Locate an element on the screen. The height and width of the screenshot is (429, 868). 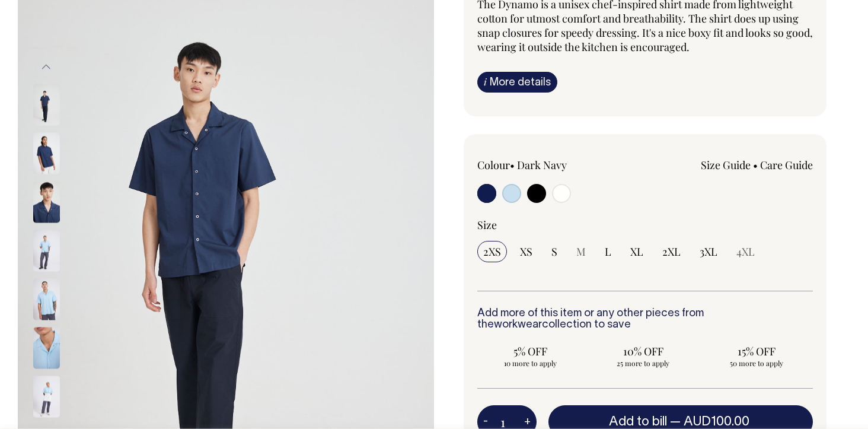
span: 4XL is located at coordinates (745, 251).